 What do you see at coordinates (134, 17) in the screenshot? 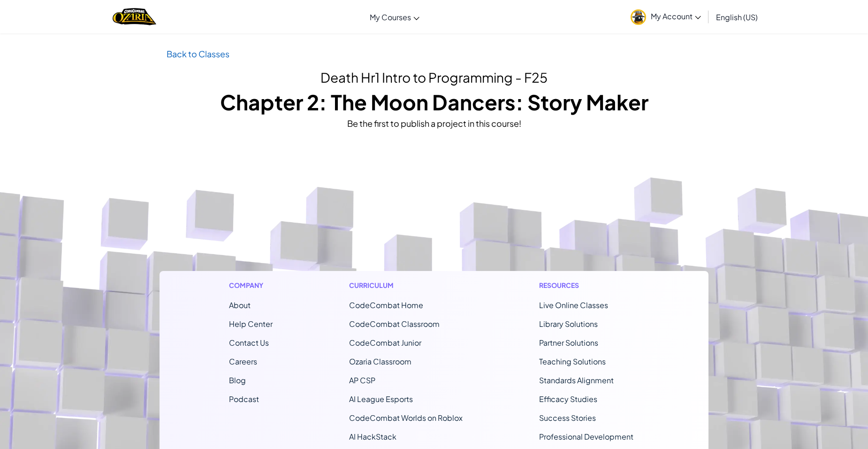
I see `a: Ozaria by CodeCombat logo` at bounding box center [134, 17].